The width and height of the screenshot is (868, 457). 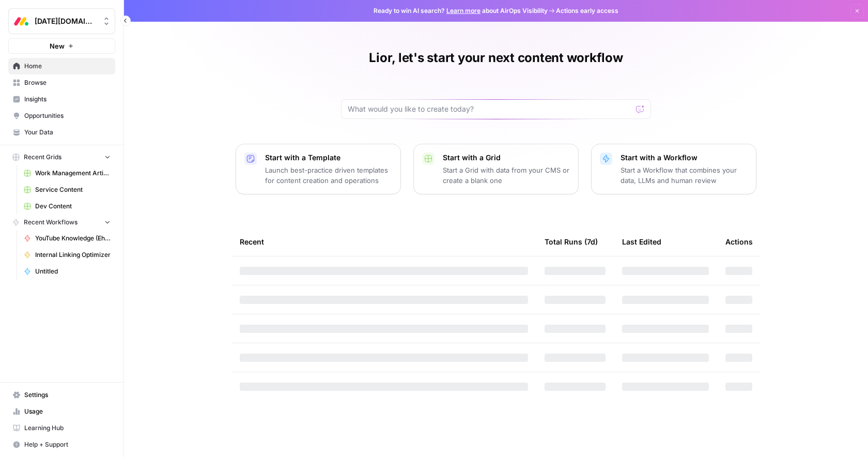 What do you see at coordinates (67, 445) in the screenshot?
I see `span: Help + Support` at bounding box center [67, 445].